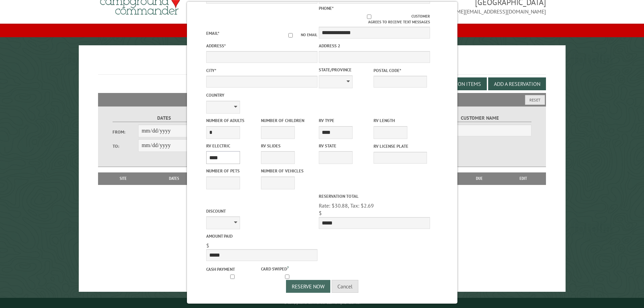 This screenshot has width=644, height=308. I want to click on small: © Campground Commander LLC. All rights reserved., so click(322, 303).